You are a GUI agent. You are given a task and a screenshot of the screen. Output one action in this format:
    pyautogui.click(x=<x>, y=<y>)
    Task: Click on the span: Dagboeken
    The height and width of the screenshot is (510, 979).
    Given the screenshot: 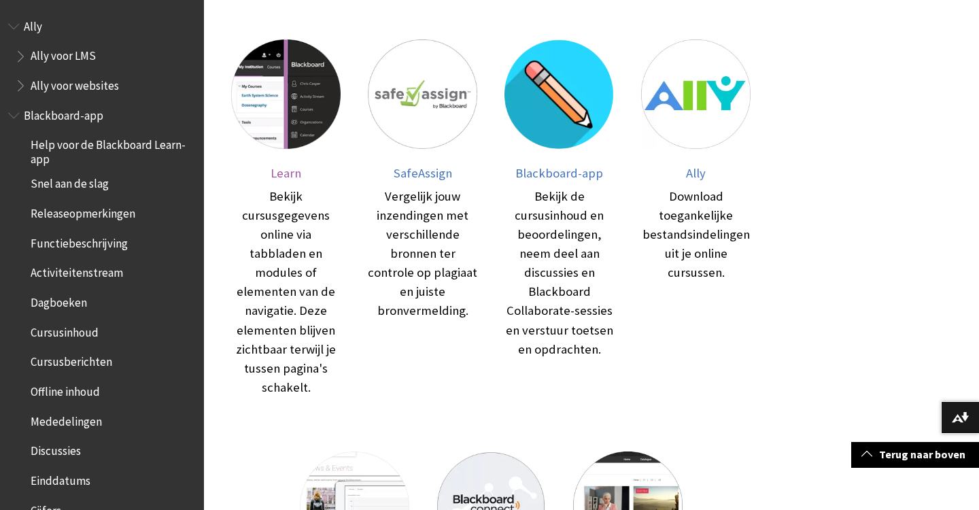 What is the action you would take?
    pyautogui.click(x=58, y=300)
    